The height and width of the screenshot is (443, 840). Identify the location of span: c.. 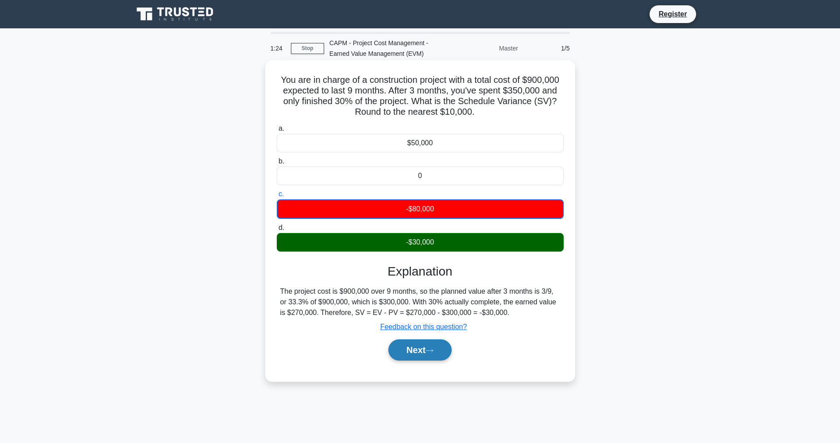
(281, 193).